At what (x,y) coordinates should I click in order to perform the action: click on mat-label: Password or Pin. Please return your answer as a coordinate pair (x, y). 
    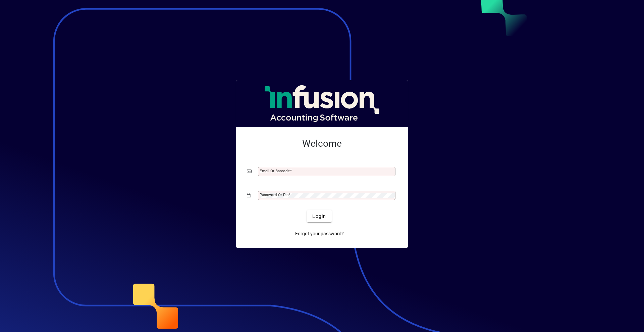
    Looking at the image, I should click on (274, 195).